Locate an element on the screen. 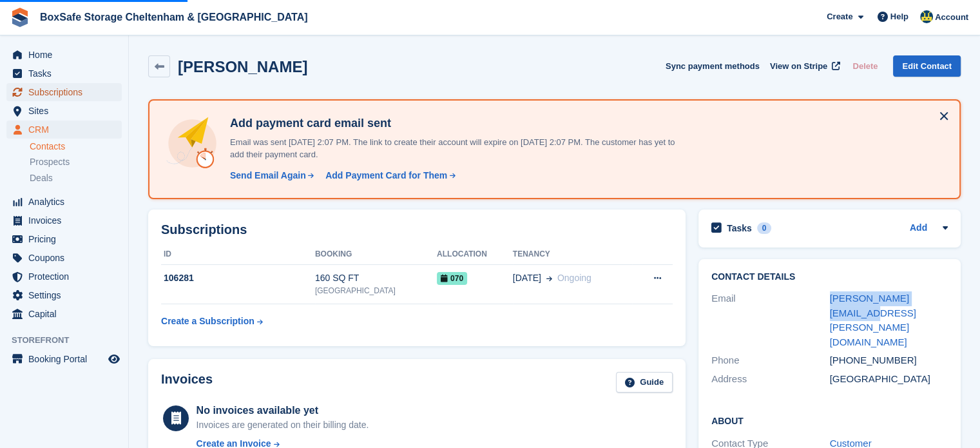 The width and height of the screenshot is (980, 448). a: Create a Subscription is located at coordinates (212, 320).